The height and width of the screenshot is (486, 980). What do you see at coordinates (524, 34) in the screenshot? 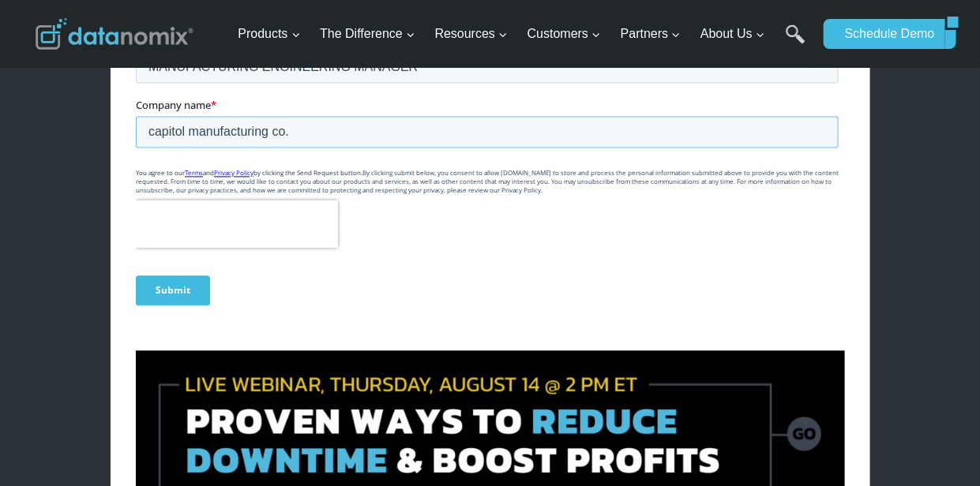
I see `nav: Primary Navigation` at bounding box center [524, 34].